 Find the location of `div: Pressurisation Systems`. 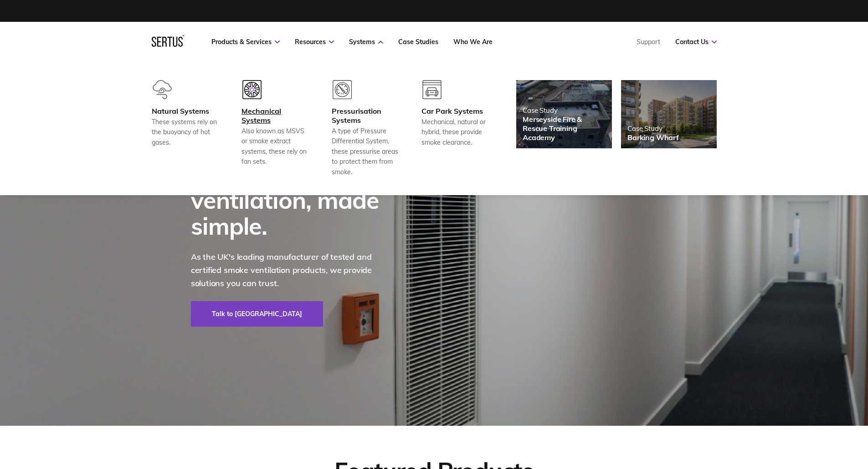

div: Pressurisation Systems is located at coordinates (365, 116).